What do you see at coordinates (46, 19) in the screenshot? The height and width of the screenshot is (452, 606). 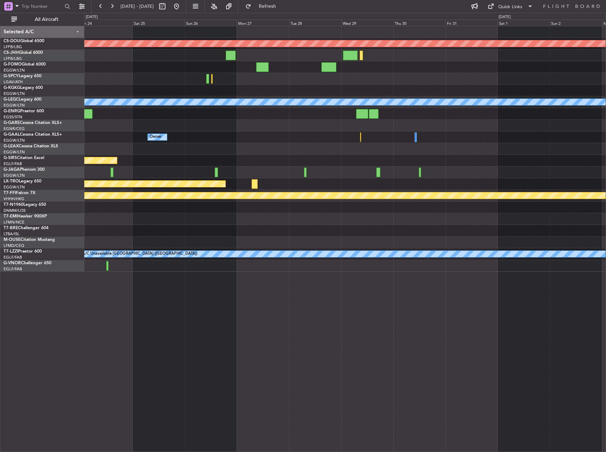 I see `span: All Aircraft` at bounding box center [46, 19].